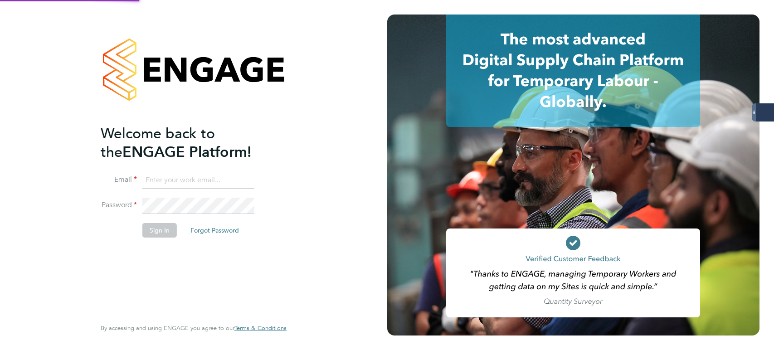  What do you see at coordinates (260, 328) in the screenshot?
I see `a: Terms & Conditions` at bounding box center [260, 328].